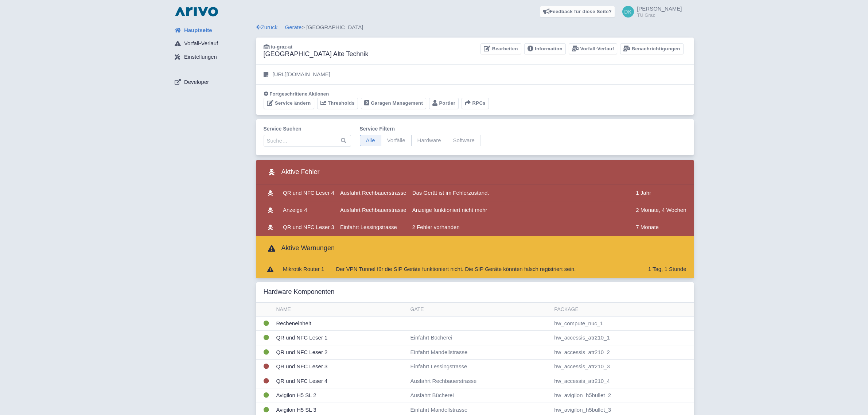 The height and width of the screenshot is (415, 868). I want to click on small: TU Graz, so click(658, 14).